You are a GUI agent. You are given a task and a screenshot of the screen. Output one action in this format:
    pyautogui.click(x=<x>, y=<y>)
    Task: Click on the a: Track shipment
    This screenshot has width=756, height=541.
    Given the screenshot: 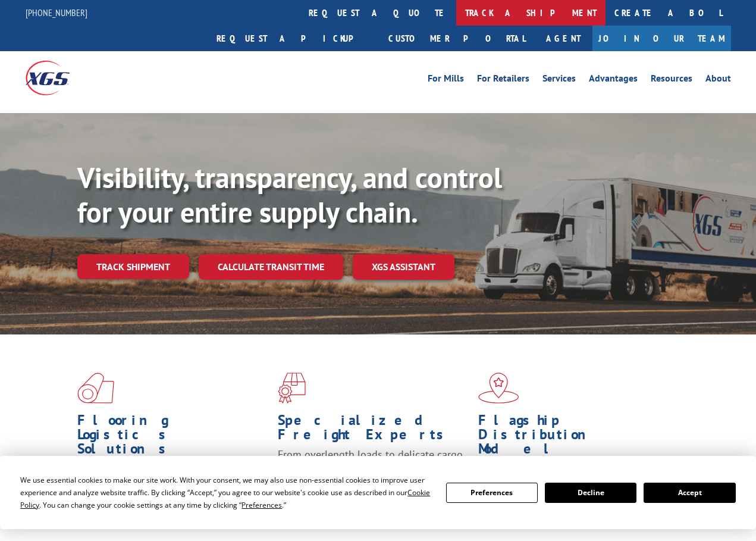 What is the action you would take?
    pyautogui.click(x=133, y=267)
    